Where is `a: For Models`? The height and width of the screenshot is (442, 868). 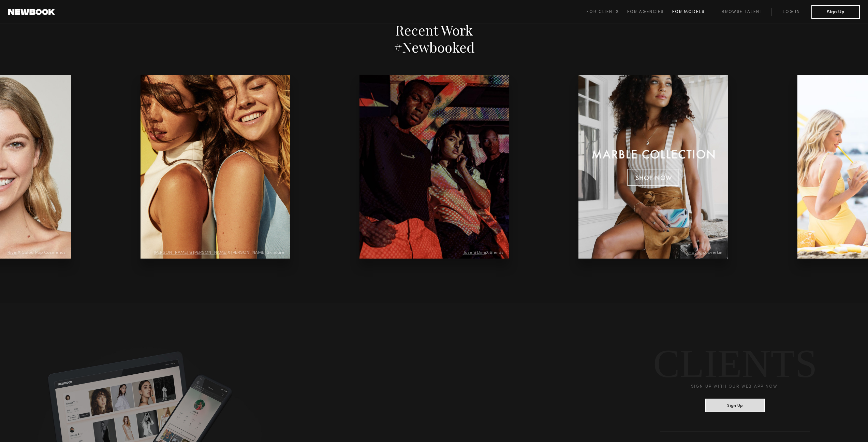
a: For Models is located at coordinates (692, 12).